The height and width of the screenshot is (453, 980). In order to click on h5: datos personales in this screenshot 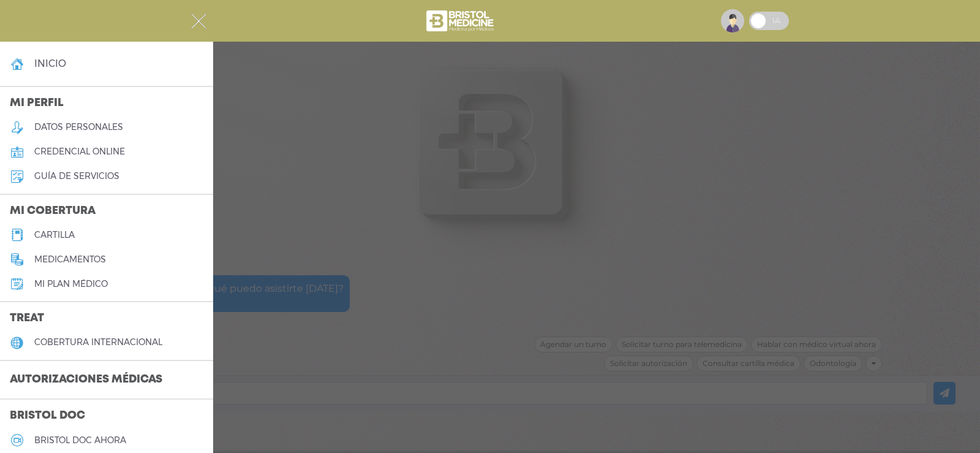, I will do `click(78, 127)`.